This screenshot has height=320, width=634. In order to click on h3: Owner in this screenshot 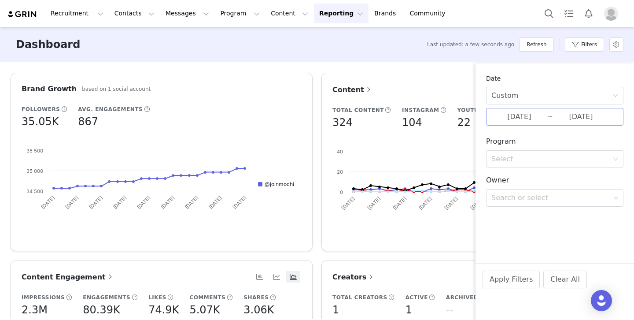, I will do `click(555, 180)`.